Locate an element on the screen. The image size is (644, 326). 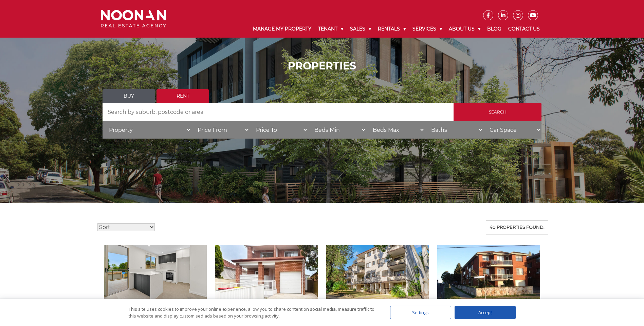
input: Search by suburb, postcode or area is located at coordinates (278, 113).